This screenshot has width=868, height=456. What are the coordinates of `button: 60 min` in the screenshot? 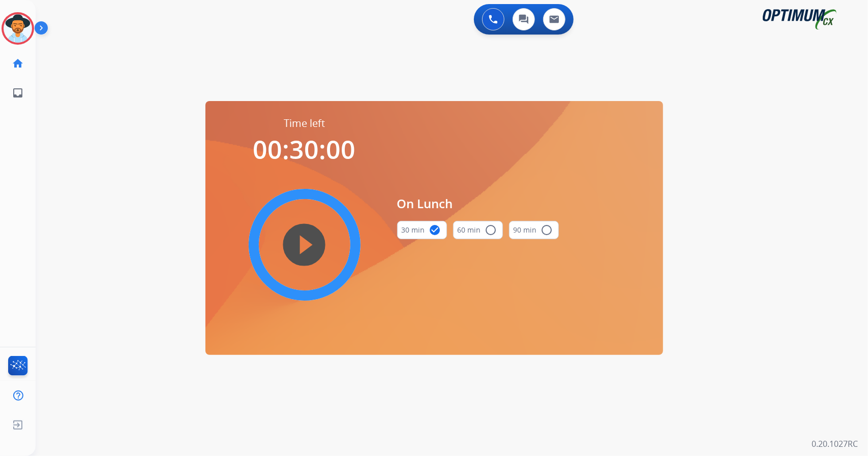 It's located at (478, 230).